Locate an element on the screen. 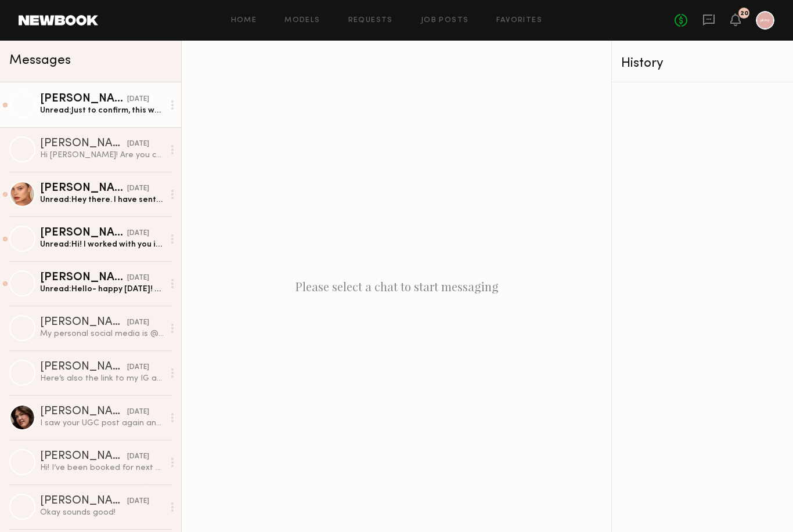 This screenshot has width=793, height=532. a: Favorites is located at coordinates (519, 20).